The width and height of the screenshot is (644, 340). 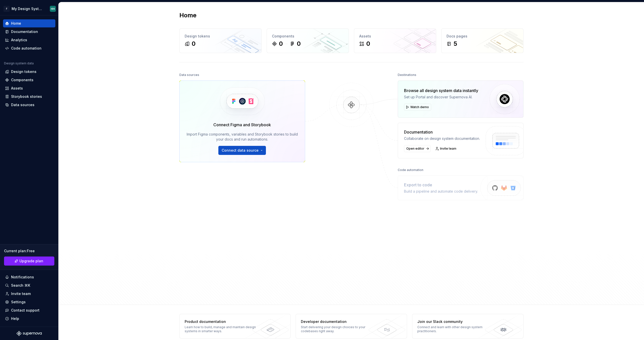 What do you see at coordinates (417, 107) in the screenshot?
I see `button: Watch demo` at bounding box center [417, 107].